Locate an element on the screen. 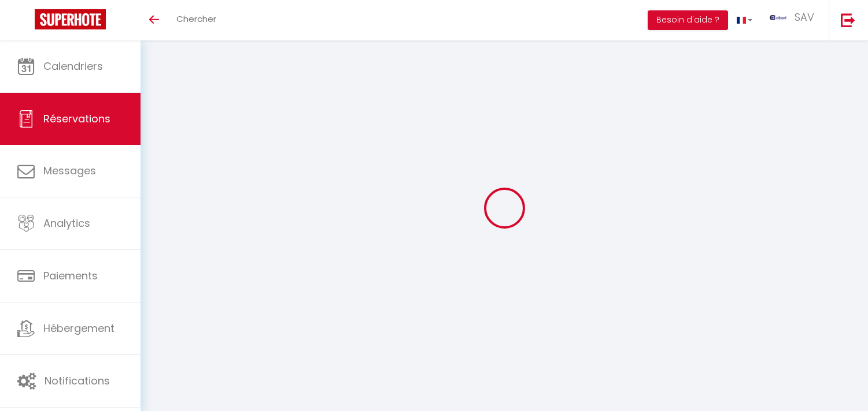 Image resolution: width=868 pixels, height=411 pixels. span: SAV is located at coordinates (804, 17).